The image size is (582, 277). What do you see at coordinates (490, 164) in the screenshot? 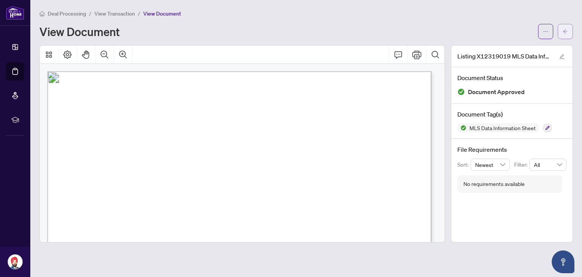
I see `span: Newest` at bounding box center [490, 164].